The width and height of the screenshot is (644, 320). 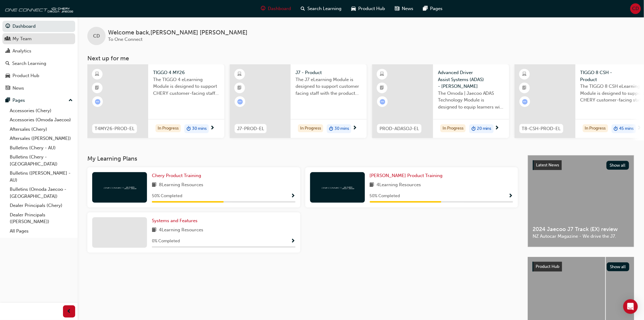 What do you see at coordinates (547, 165) in the screenshot?
I see `span: Latest News` at bounding box center [547, 165].